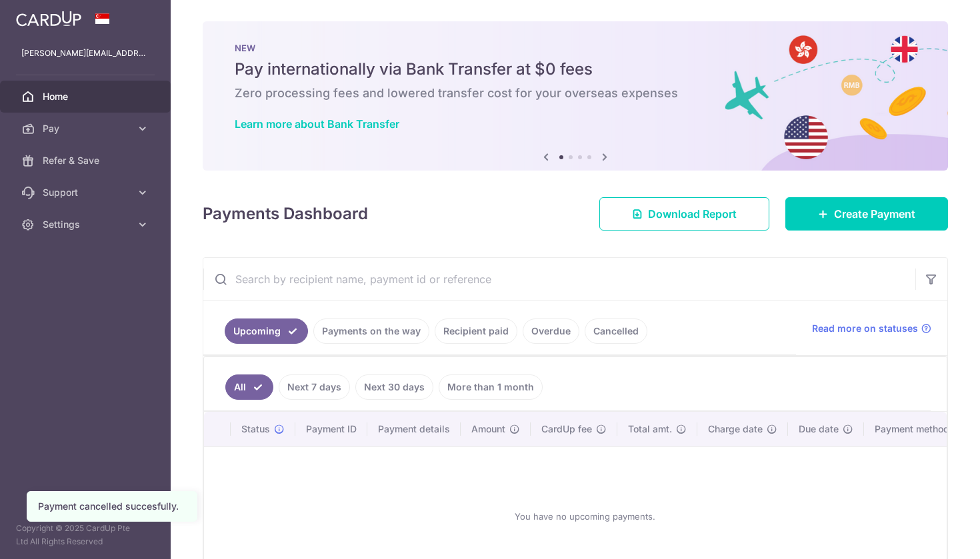 The width and height of the screenshot is (980, 559). Describe the element at coordinates (866, 214) in the screenshot. I see `a: Create Payment` at that location.